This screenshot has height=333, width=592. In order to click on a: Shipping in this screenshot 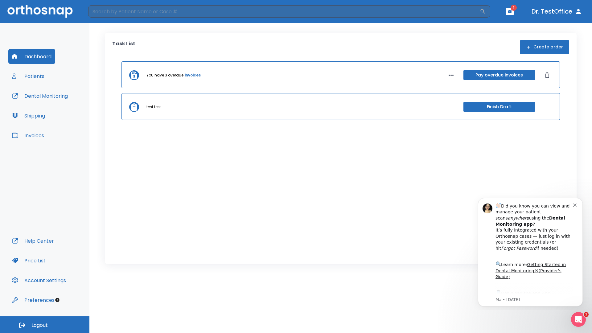, I will do `click(28, 116)`.